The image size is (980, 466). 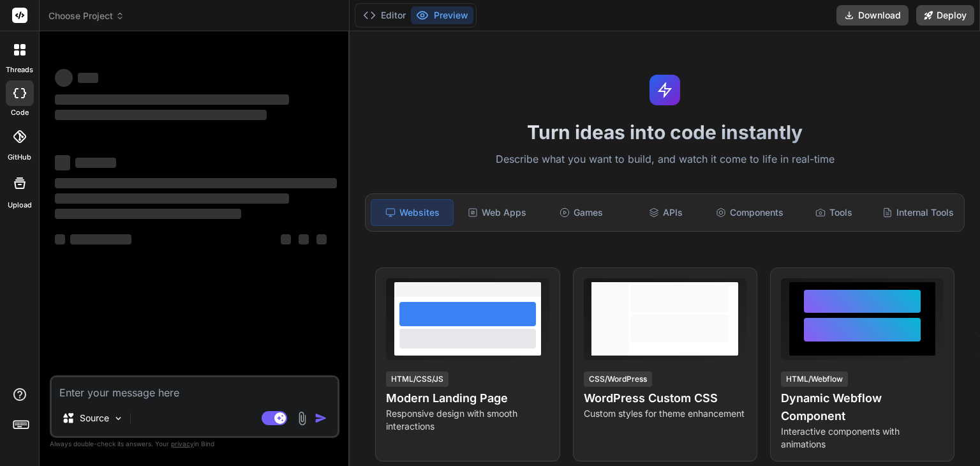 I want to click on h4: Modern Landing Page, so click(x=467, y=399).